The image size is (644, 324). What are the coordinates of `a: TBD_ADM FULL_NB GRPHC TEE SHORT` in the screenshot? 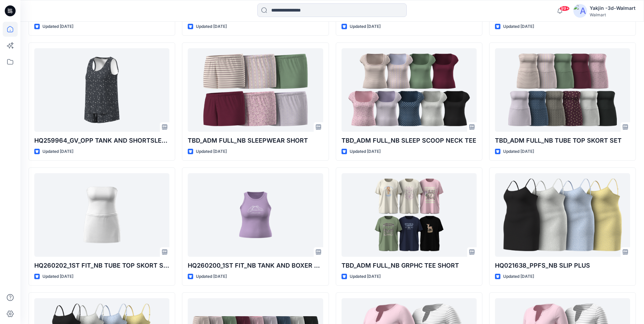 It's located at (409, 215).